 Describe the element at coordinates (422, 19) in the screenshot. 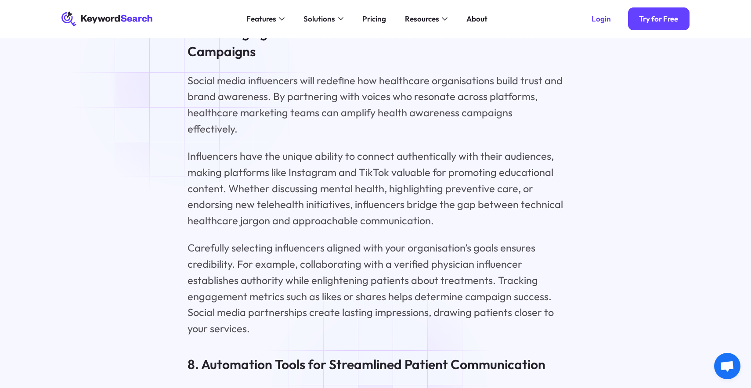

I see `div: Resources` at that location.